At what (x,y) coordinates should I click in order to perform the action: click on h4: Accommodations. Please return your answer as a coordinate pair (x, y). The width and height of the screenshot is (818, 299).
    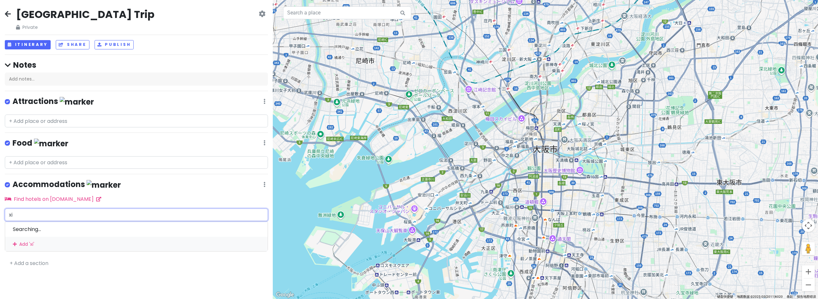
    Looking at the image, I should click on (67, 184).